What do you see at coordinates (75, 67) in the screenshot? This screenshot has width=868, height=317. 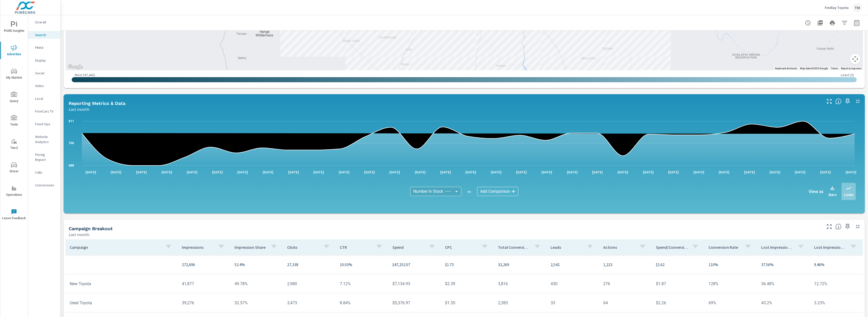 I see `img: Google` at bounding box center [75, 67].